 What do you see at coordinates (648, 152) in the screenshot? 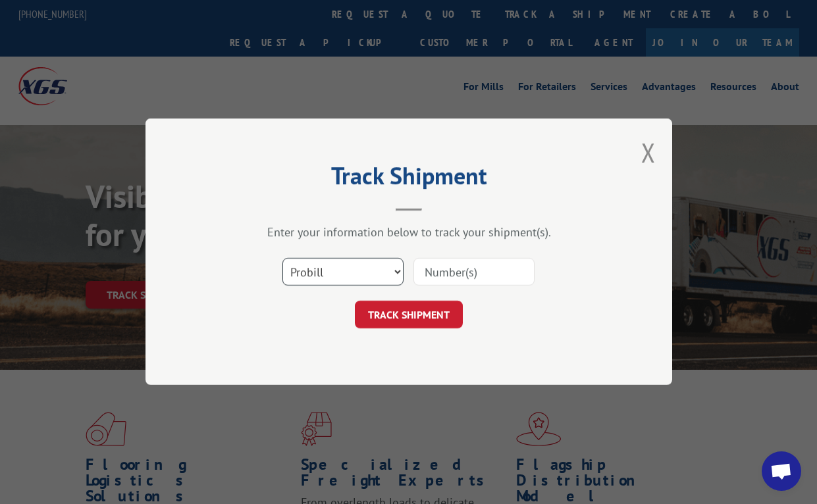
I see `button: Close modal` at bounding box center [648, 152].